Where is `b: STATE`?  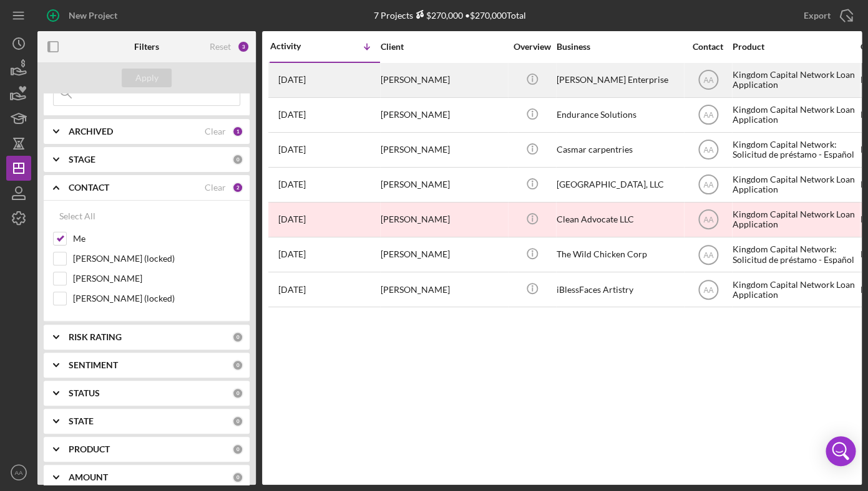 b: STATE is located at coordinates (81, 422).